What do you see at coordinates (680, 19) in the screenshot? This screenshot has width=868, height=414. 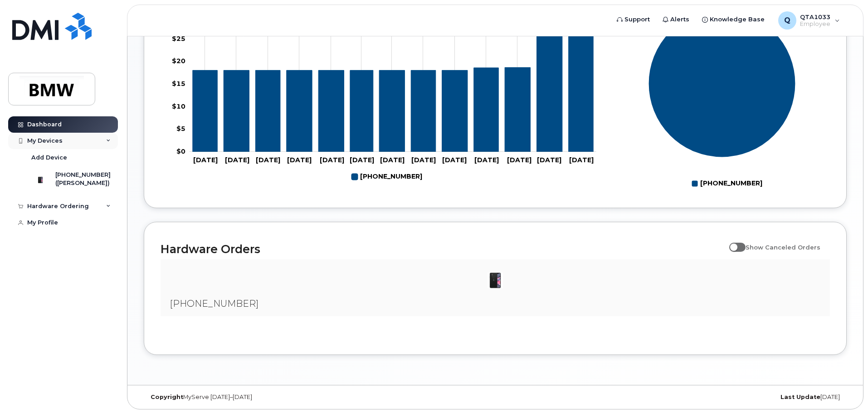 I see `span: Alerts` at bounding box center [680, 19].